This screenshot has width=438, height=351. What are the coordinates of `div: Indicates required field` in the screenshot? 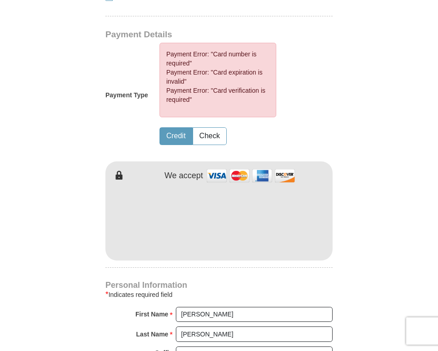 It's located at (219, 295).